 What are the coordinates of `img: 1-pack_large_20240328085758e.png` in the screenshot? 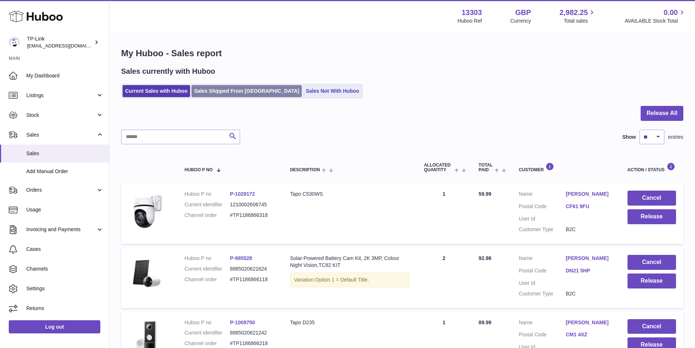 It's located at (147, 273).